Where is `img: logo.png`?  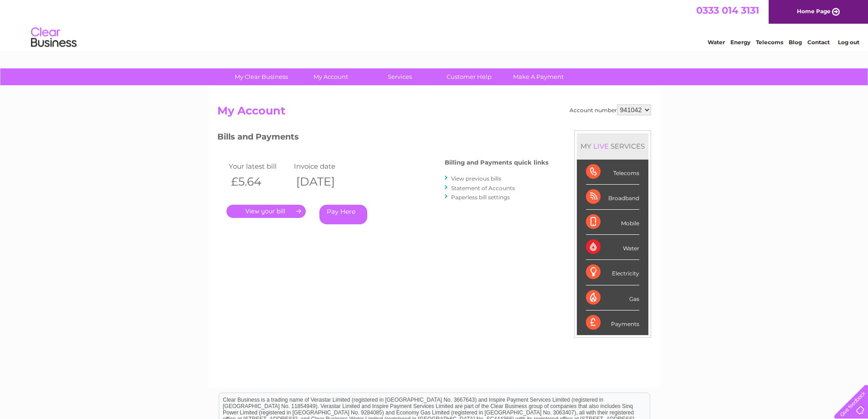
img: logo.png is located at coordinates (54, 37).